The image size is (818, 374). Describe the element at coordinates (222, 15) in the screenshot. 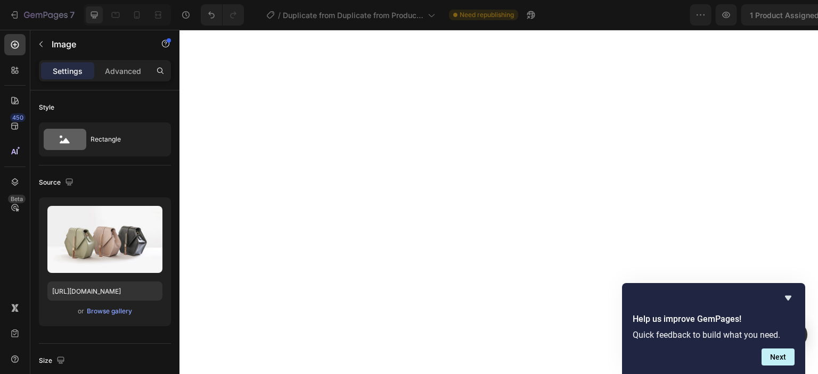

I see `div: Undo/Redo` at that location.